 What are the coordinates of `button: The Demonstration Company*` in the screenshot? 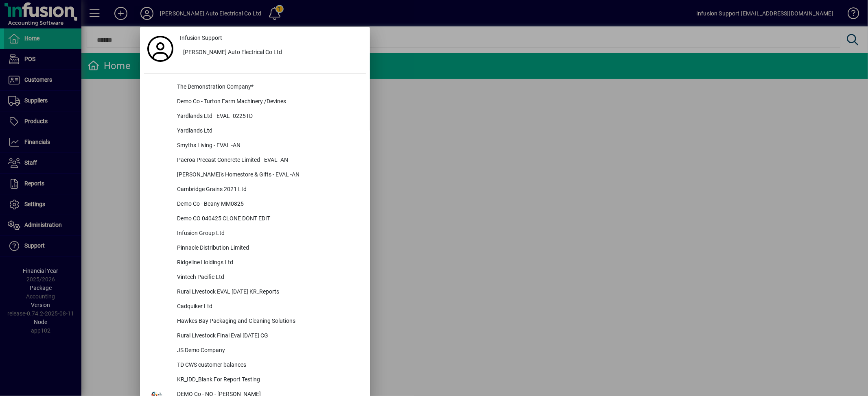 It's located at (255, 87).